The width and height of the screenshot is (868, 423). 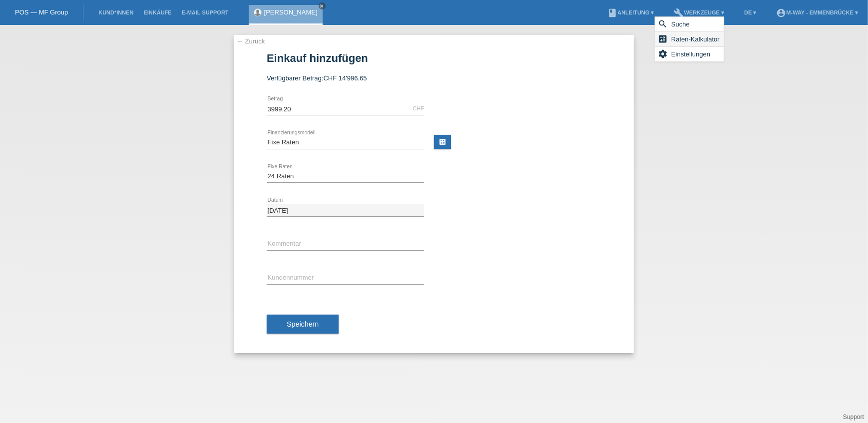 I want to click on a: Kund*innen, so click(x=116, y=13).